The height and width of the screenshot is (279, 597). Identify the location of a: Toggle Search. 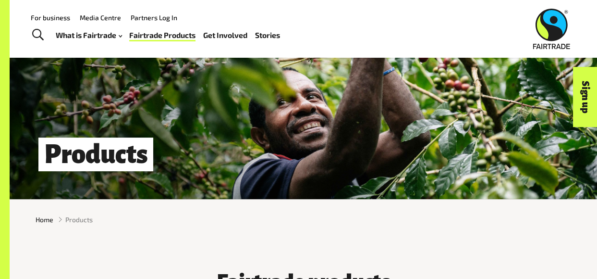
(37, 35).